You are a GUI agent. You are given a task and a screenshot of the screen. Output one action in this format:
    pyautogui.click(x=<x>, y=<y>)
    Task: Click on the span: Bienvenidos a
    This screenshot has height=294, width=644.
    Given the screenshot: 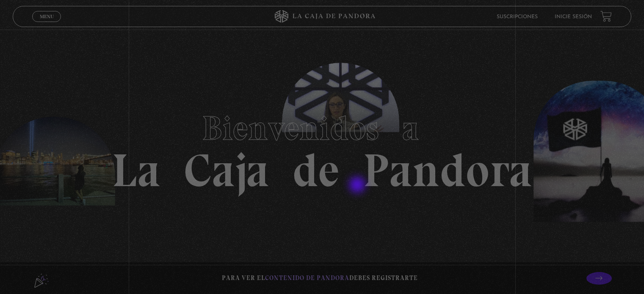 What is the action you would take?
    pyautogui.click(x=322, y=128)
    